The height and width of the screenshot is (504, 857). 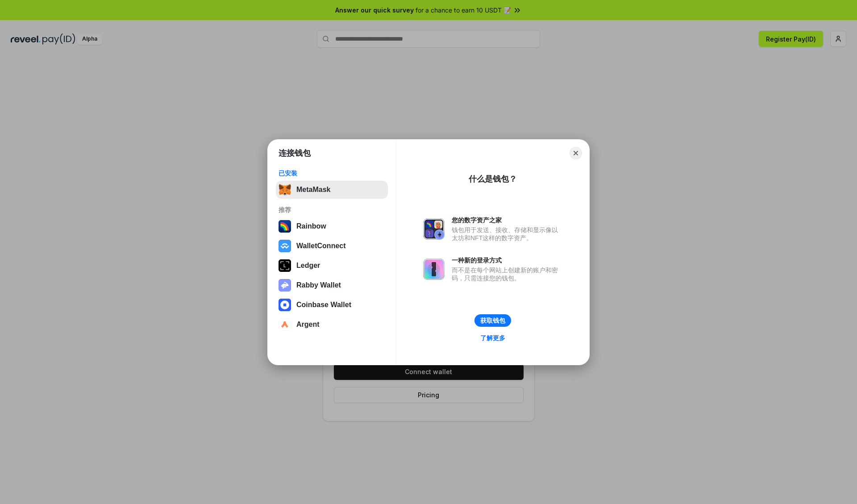 What do you see at coordinates (331, 210) in the screenshot?
I see `div: 推荐` at bounding box center [331, 210].